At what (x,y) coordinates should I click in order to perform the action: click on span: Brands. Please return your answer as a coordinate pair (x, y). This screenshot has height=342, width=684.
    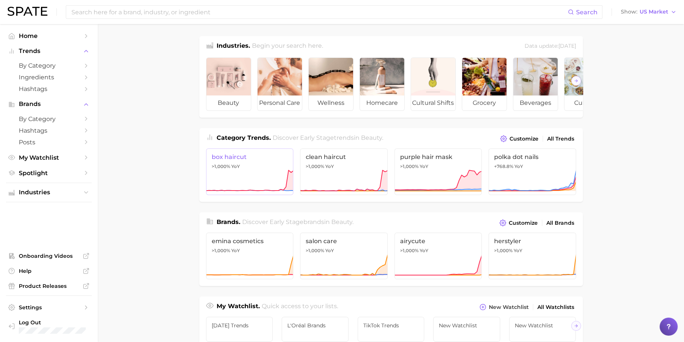
    Looking at the image, I should click on (49, 104).